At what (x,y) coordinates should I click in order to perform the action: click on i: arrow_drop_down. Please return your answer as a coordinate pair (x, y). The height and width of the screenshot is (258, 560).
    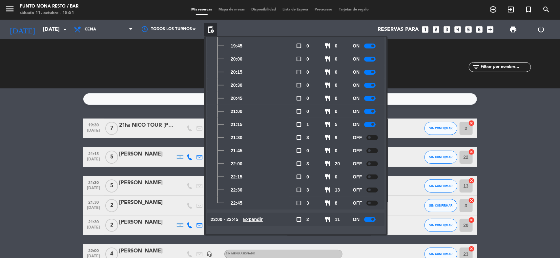
    Looking at the image, I should click on (65, 30).